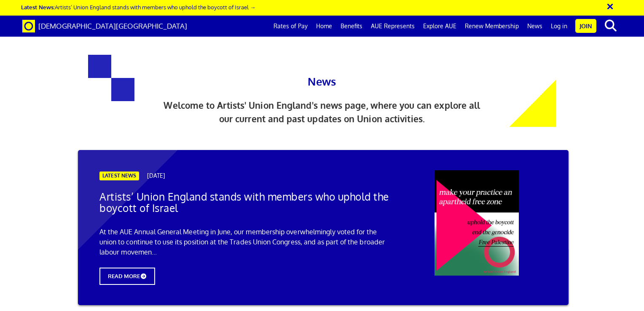  I want to click on a: Log in, so click(558, 26).